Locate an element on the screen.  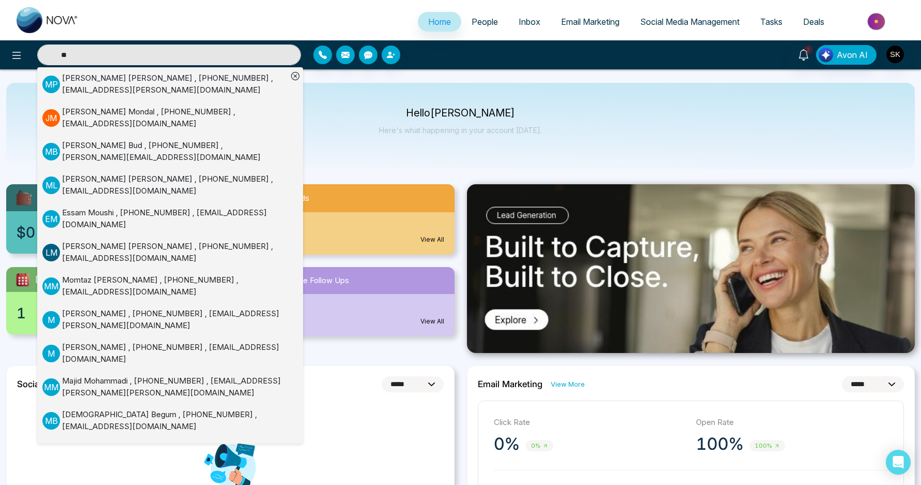
a: Deals is located at coordinates (813, 22).